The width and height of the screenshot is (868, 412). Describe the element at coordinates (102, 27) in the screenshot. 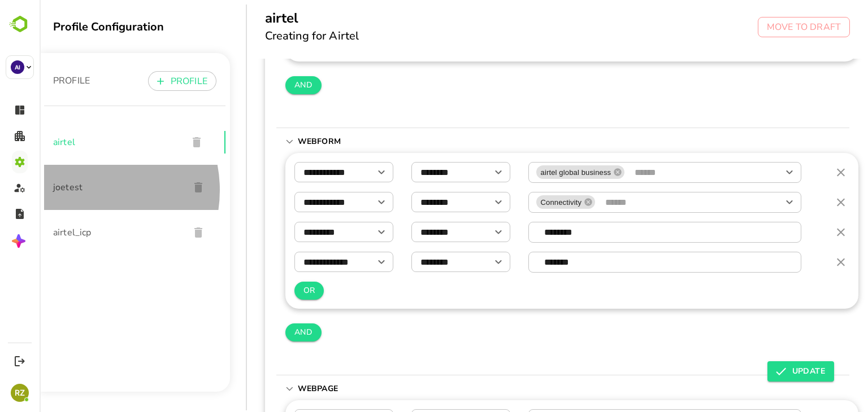

I see `div: Profile Configuration` at that location.